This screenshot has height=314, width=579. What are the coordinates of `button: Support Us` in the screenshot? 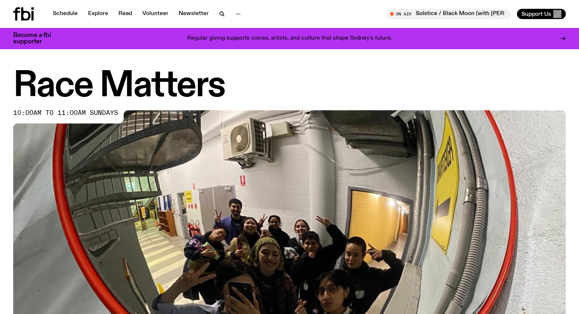 It's located at (541, 14).